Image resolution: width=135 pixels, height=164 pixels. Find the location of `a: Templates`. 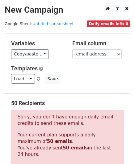

a: Templates is located at coordinates (24, 68).